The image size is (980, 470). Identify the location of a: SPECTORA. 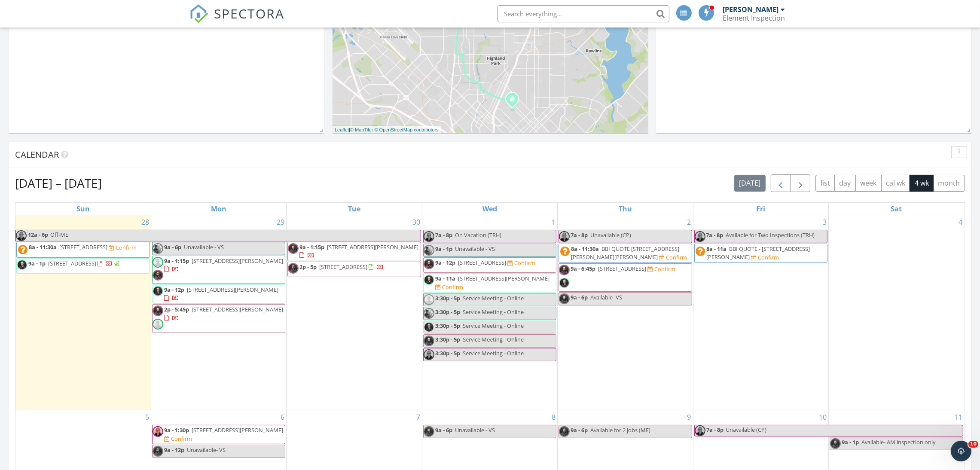
(237, 20).